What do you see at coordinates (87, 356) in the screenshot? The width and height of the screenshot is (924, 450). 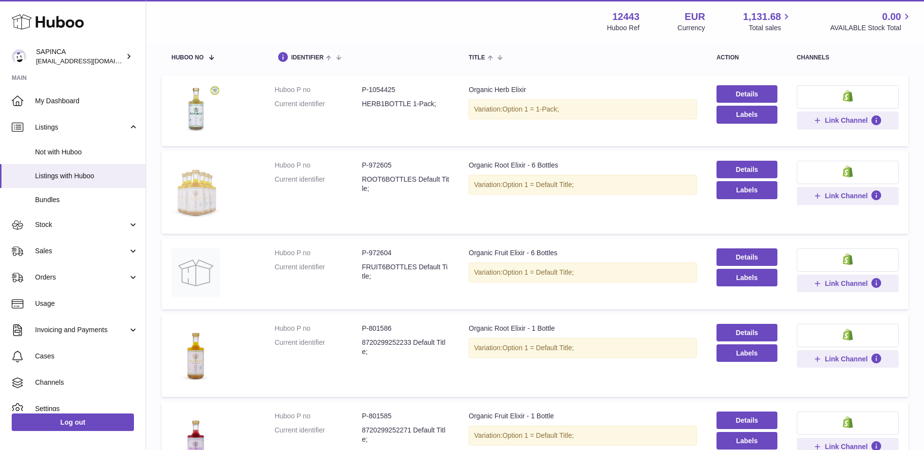 I see `span: Cases` at bounding box center [87, 356].